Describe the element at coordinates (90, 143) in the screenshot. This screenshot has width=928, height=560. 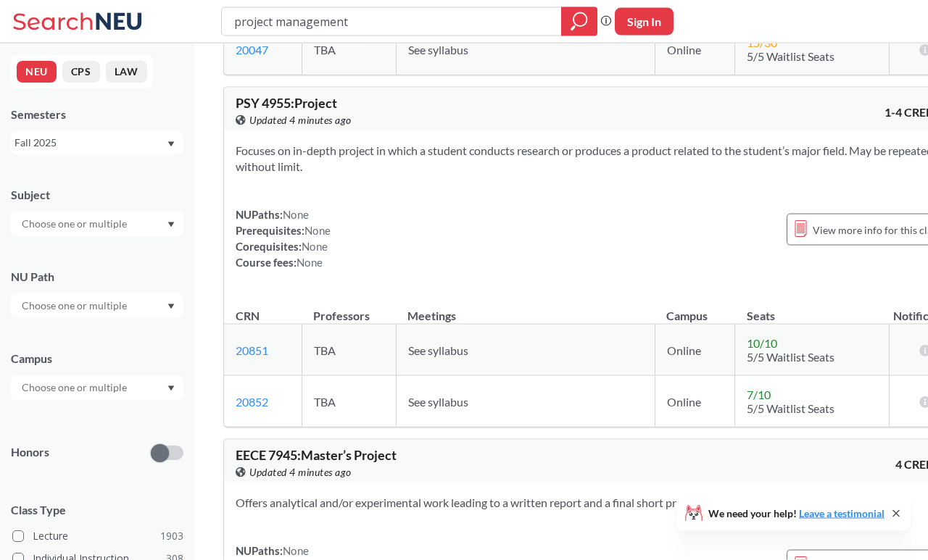
I see `div: Fall 2025` at that location.